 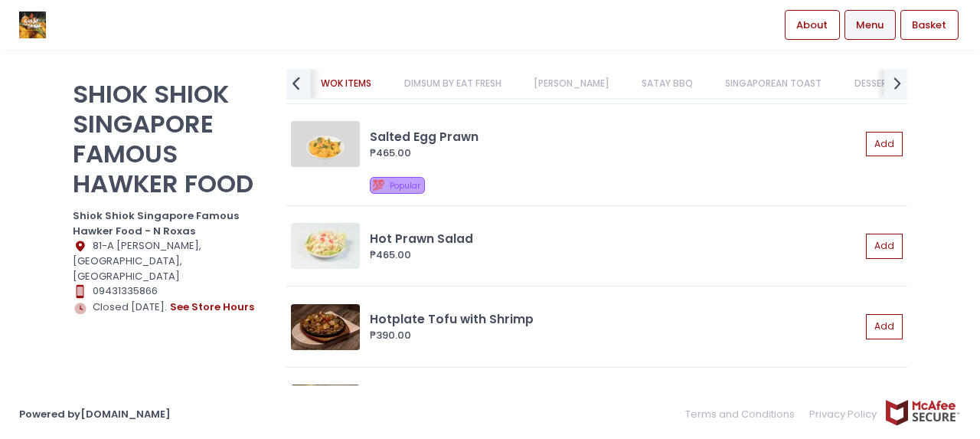 What do you see at coordinates (453, 83) in the screenshot?
I see `a: DIMSUM BY EAT FRESH` at bounding box center [453, 83].